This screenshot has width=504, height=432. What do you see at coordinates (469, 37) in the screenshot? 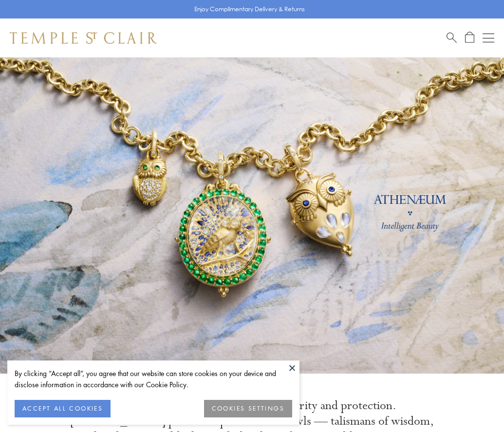
I see `a: Open Shopping Bag` at bounding box center [469, 37].